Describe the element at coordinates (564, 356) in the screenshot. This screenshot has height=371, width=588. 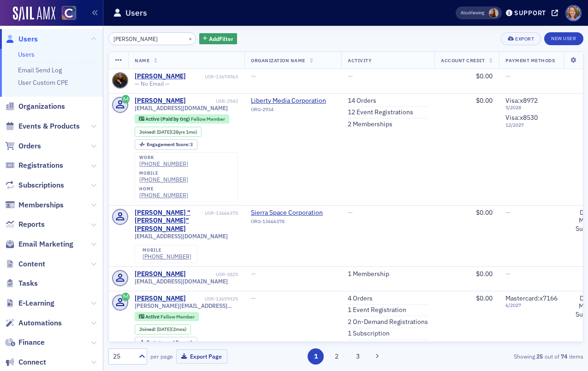
I see `strong: 74` at that location.